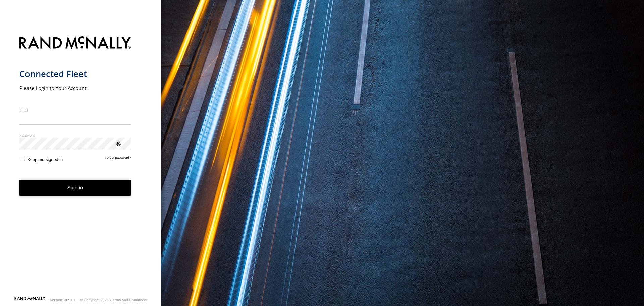 The height and width of the screenshot is (306, 644). I want to click on input: Keep me signed in, so click(23, 159).